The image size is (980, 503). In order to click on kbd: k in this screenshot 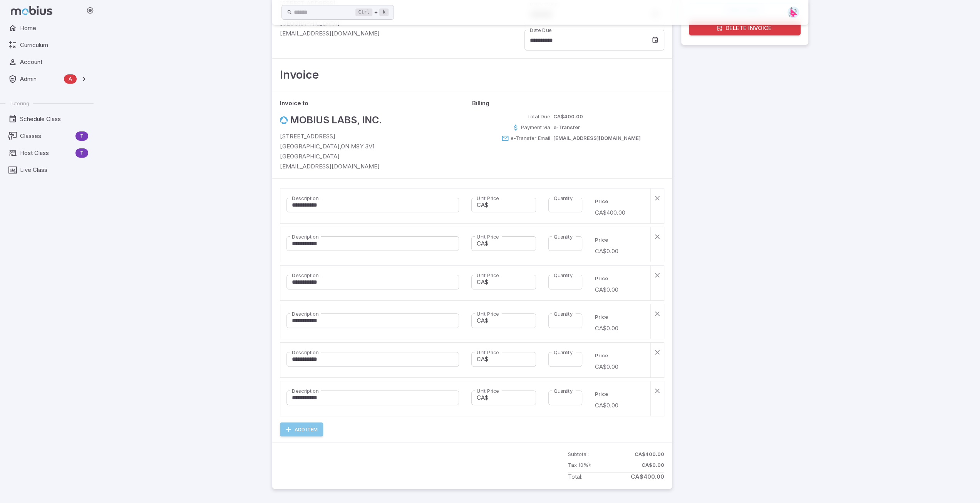, I will do `click(383, 12)`.